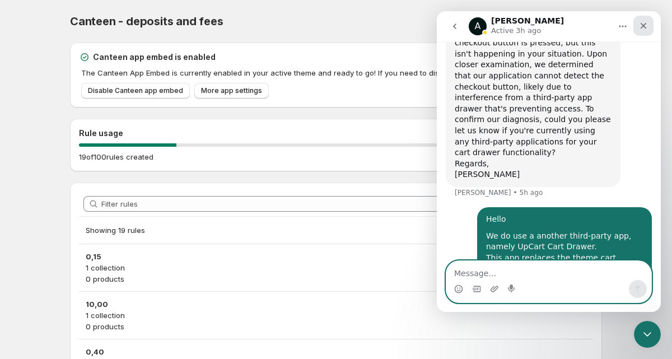 The image size is (672, 359). I want to click on a: More app settings, so click(231, 91).